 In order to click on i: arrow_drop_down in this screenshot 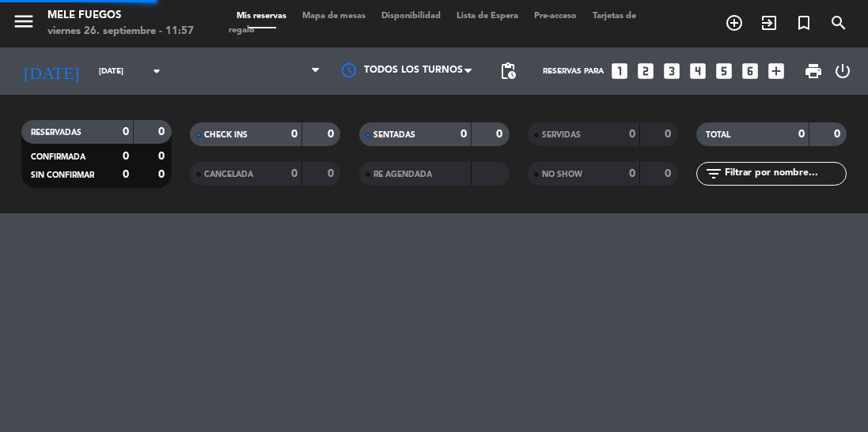, I will do `click(156, 71)`.